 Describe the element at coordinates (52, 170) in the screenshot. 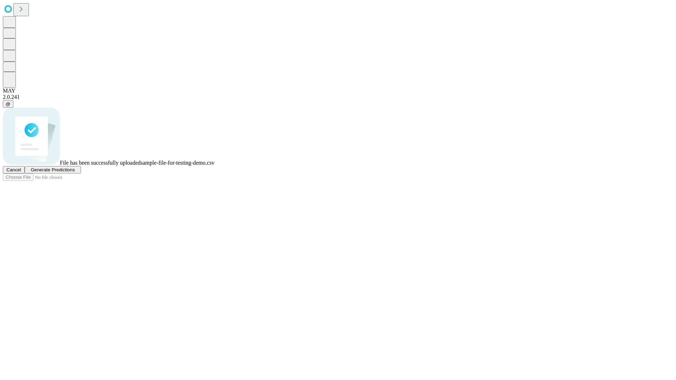

I see `span: Generate Predictions` at that location.